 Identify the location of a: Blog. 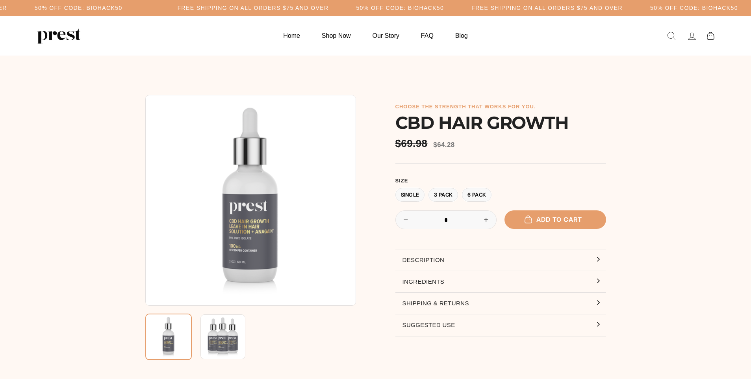
(462, 35).